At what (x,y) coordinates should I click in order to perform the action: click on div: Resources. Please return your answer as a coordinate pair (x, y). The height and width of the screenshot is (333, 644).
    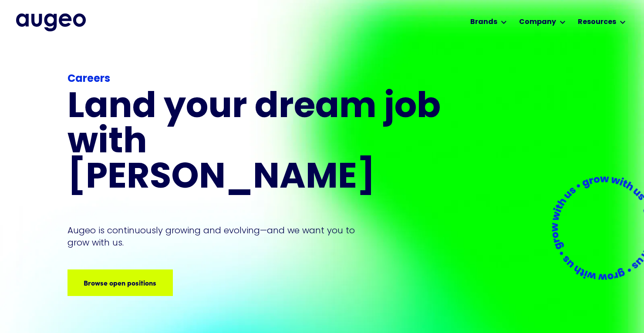
    Looking at the image, I should click on (597, 22).